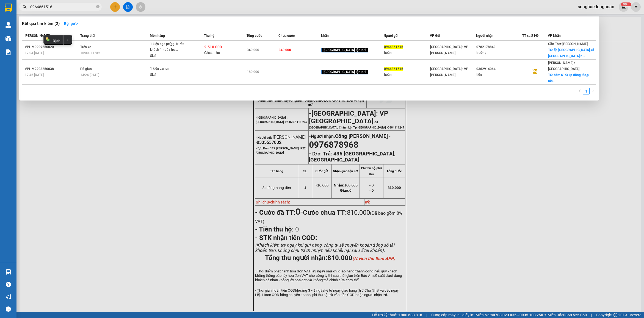 The height and width of the screenshot is (318, 644). What do you see at coordinates (8, 8) in the screenshot?
I see `img: logo-vxr` at bounding box center [8, 8].